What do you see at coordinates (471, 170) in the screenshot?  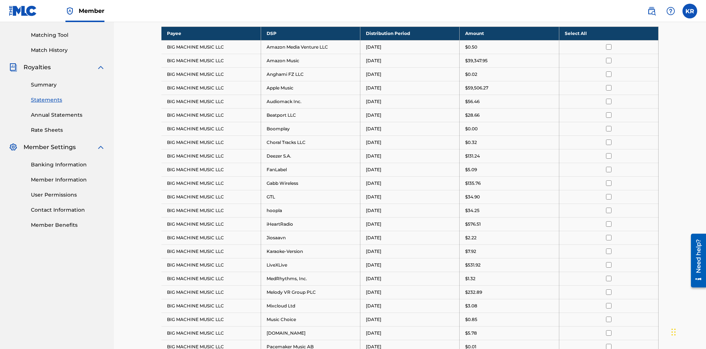 I see `p: $5.09` at bounding box center [471, 170].